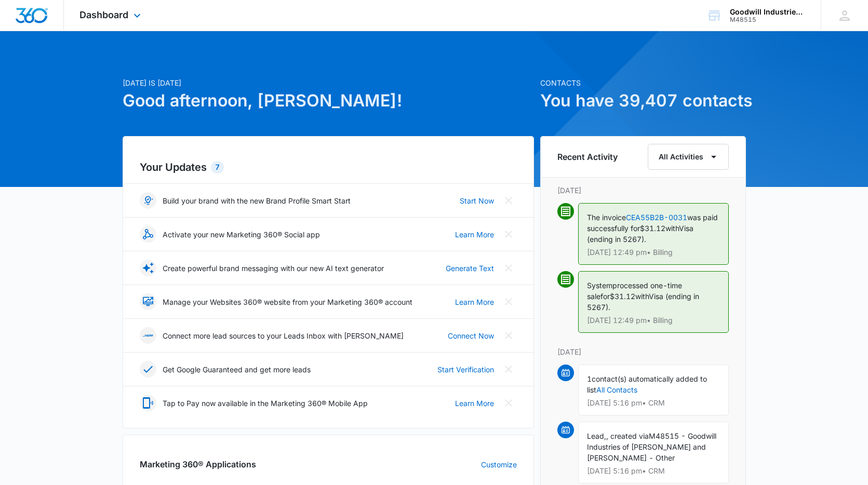 Image resolution: width=868 pixels, height=485 pixels. What do you see at coordinates (656, 217) in the screenshot?
I see `a: CEA55B2B-0031` at bounding box center [656, 217].